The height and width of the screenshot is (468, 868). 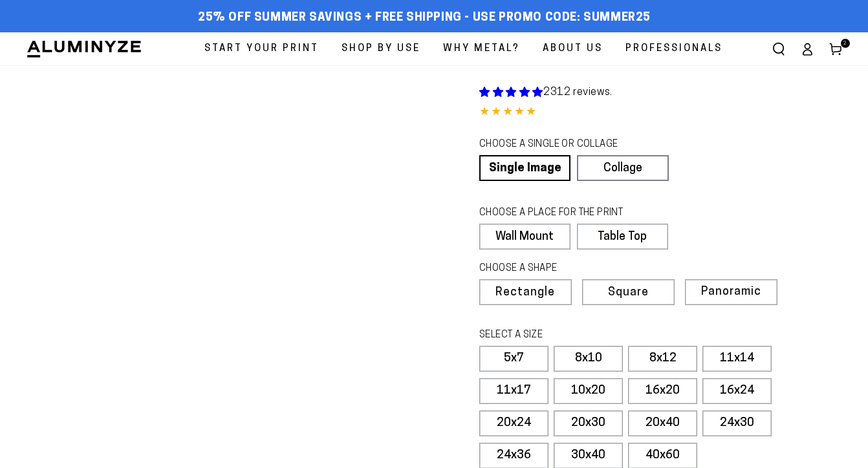 I want to click on label: 11x17, so click(x=513, y=391).